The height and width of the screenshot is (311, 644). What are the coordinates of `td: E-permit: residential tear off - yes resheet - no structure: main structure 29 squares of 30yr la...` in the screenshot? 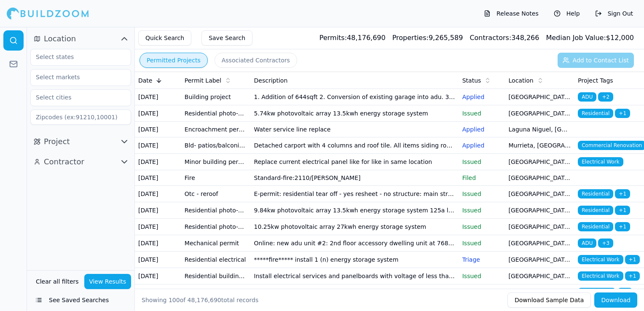 It's located at (355, 194).